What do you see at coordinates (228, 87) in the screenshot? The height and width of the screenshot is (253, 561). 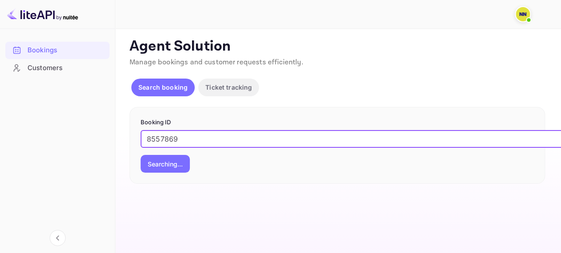 I see `p: Ticket tracking` at bounding box center [228, 87].